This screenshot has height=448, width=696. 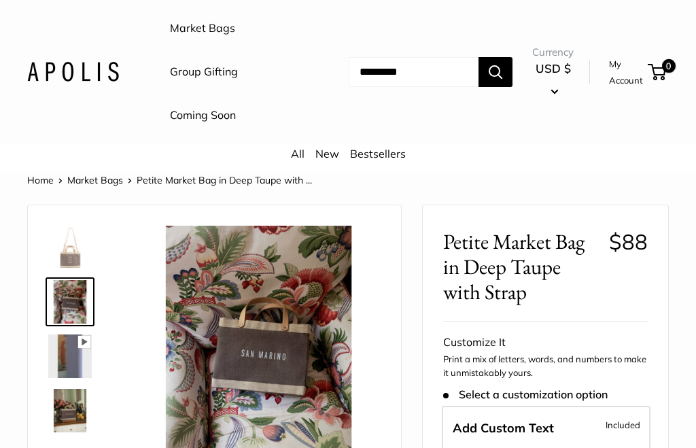 I want to click on a: New, so click(x=327, y=154).